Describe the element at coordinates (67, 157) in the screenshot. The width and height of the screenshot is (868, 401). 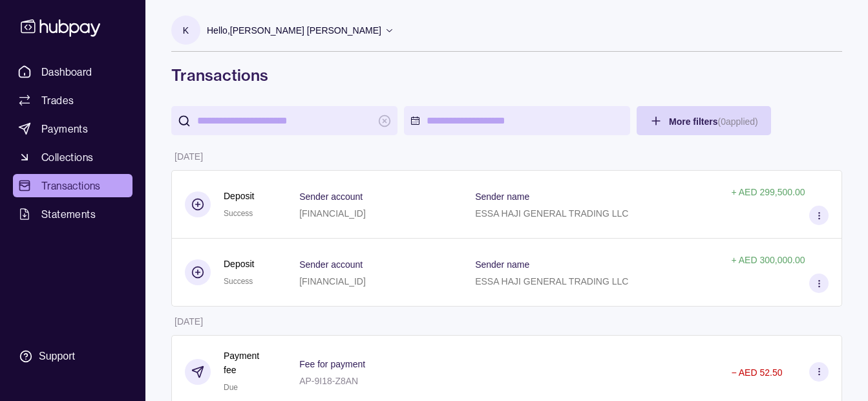
I see `span: Collections` at that location.